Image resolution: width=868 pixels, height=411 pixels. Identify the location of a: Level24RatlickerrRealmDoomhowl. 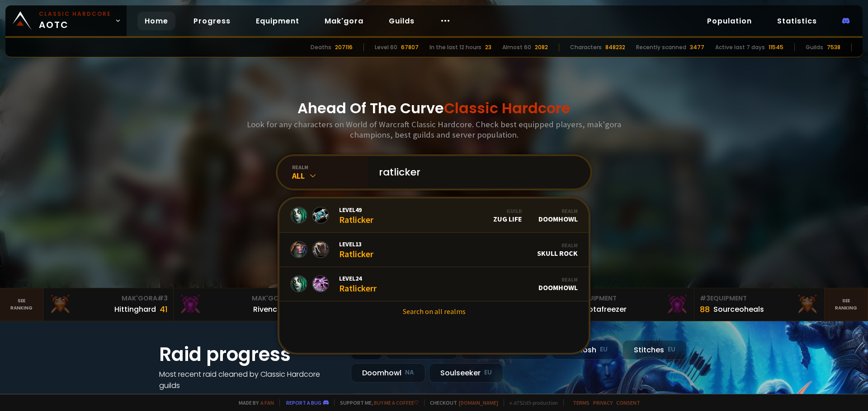
(434, 285).